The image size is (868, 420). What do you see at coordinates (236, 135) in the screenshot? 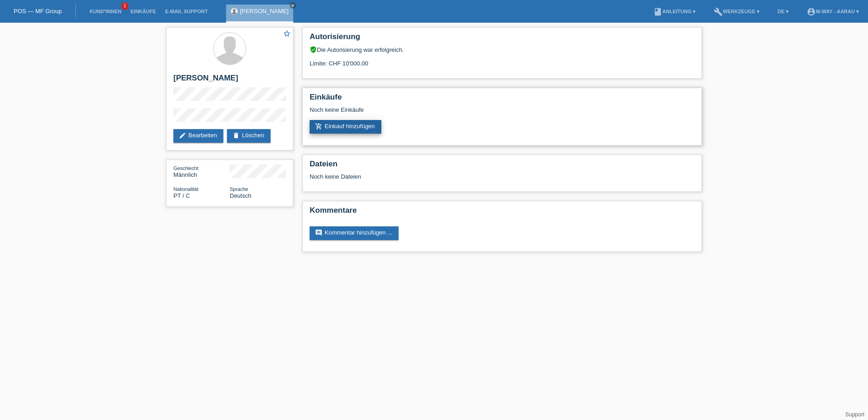
I see `i: delete` at bounding box center [236, 135].